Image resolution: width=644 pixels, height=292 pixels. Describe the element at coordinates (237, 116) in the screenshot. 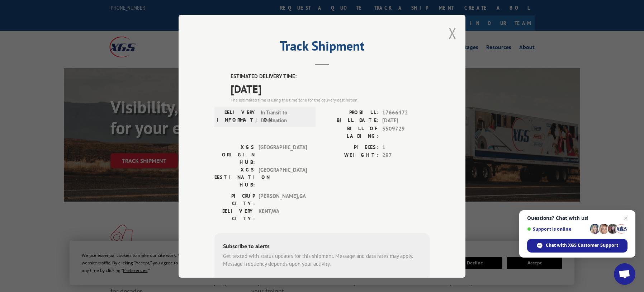

I see `label: DELIVERY INFORMATION:` at that location.